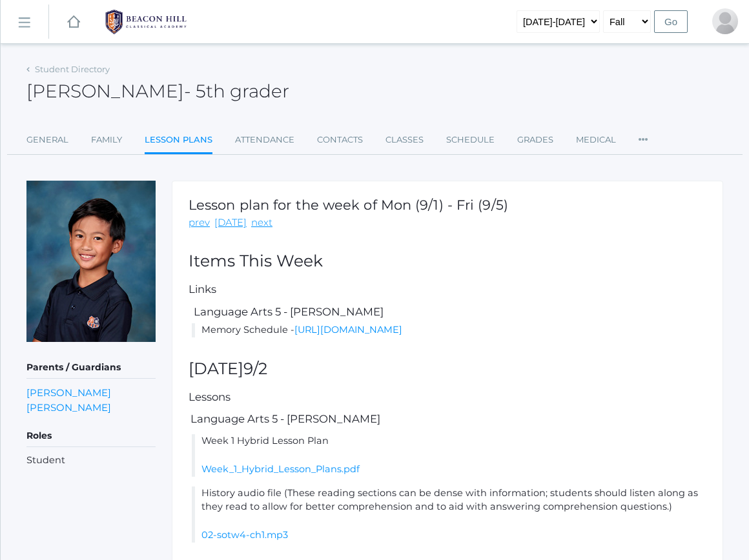 This screenshot has width=749, height=560. What do you see at coordinates (178, 141) in the screenshot?
I see `a: Lesson Plans` at bounding box center [178, 141].